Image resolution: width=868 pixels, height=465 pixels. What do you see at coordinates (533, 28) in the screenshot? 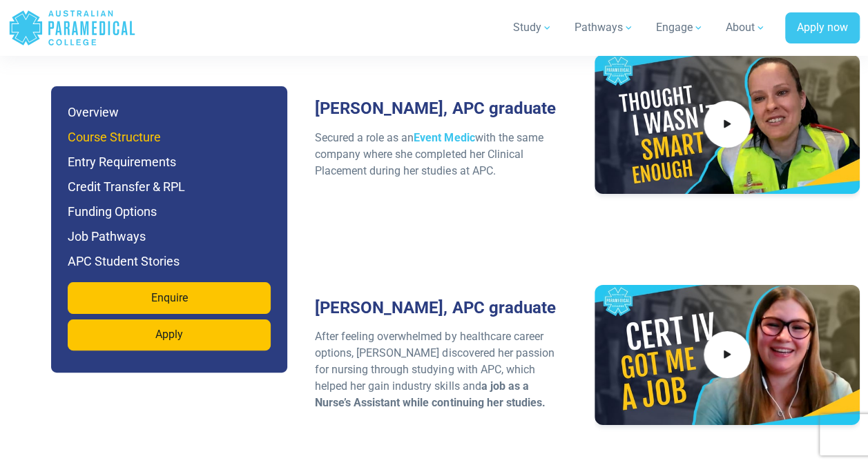
I see `a: Study` at bounding box center [533, 28].